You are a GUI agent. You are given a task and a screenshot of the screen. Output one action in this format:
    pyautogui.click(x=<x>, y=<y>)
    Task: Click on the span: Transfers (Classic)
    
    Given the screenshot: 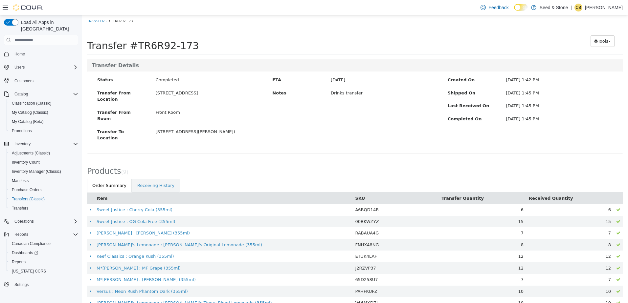 What is the action you would take?
    pyautogui.click(x=28, y=199)
    